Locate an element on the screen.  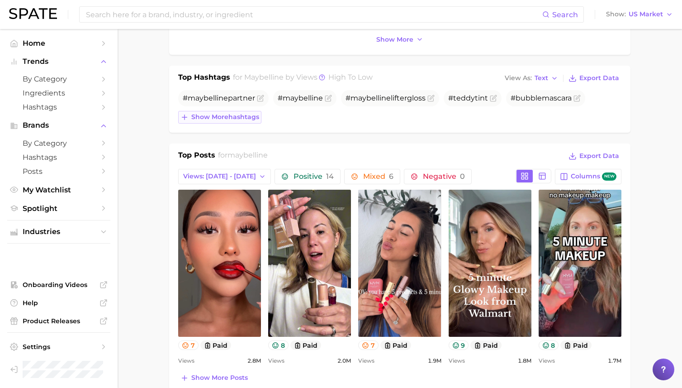
span: Show more hashtags is located at coordinates (225, 117).